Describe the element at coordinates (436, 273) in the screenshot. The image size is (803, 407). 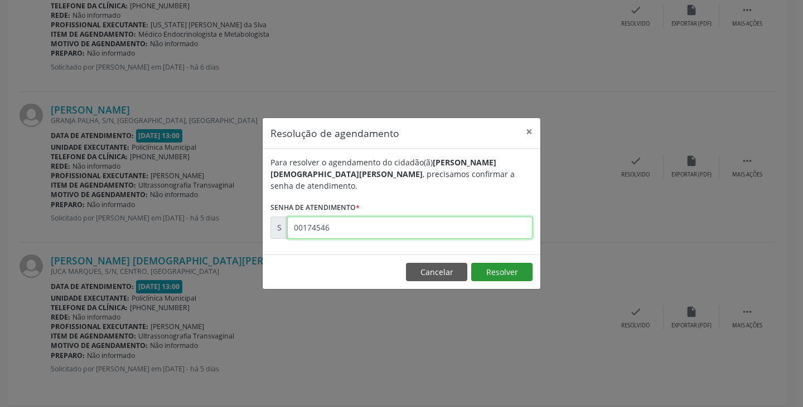
I see `button: Cancelar` at that location.